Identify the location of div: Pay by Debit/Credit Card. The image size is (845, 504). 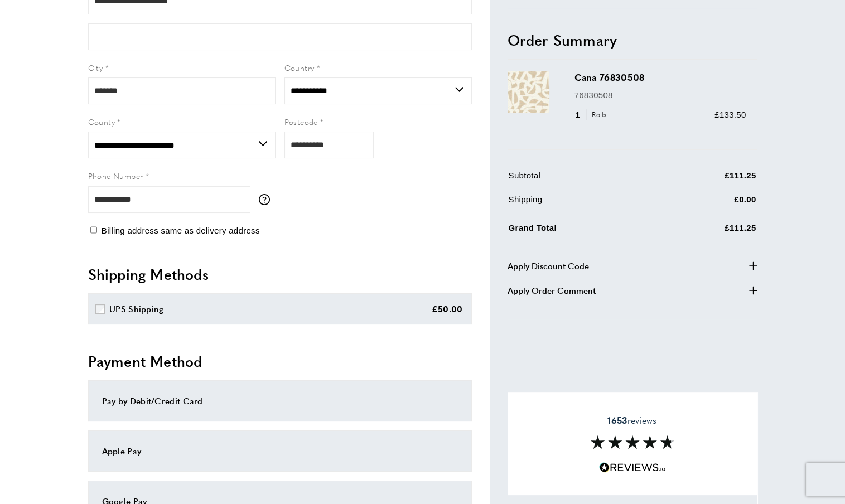
(280, 401).